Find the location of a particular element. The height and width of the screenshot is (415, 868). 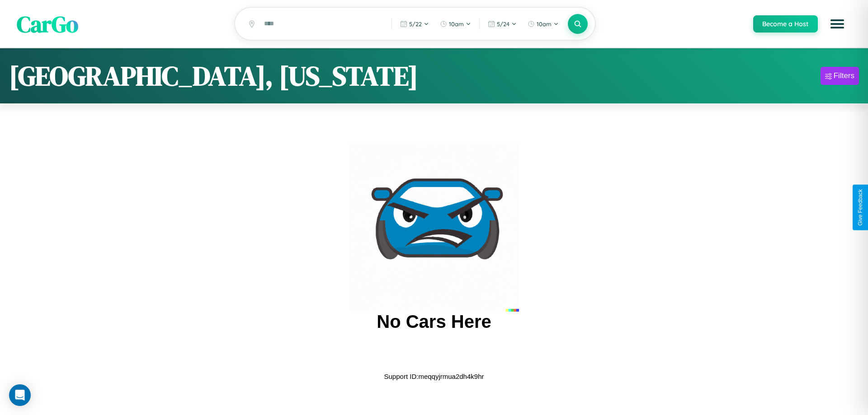

button: 5/24 is located at coordinates (502, 24).